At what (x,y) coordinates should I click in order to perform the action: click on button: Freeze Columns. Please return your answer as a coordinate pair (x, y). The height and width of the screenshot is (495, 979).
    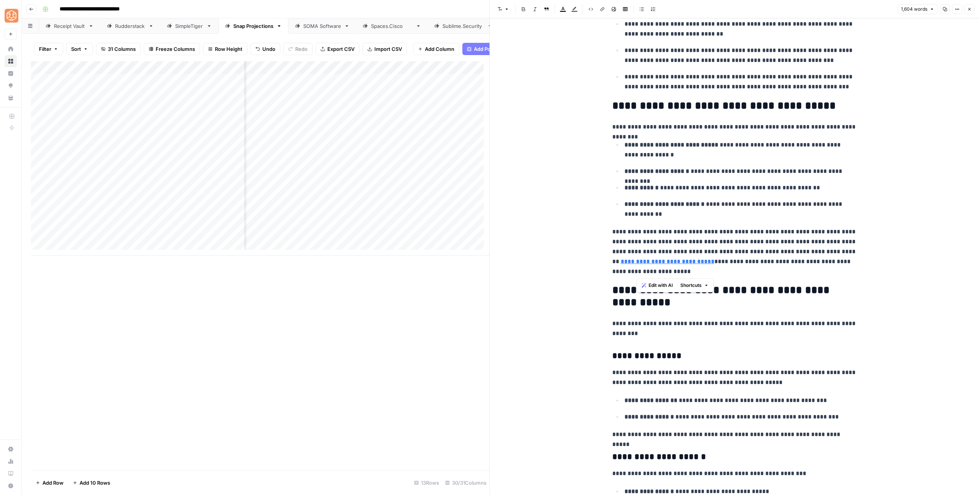
    Looking at the image, I should click on (172, 49).